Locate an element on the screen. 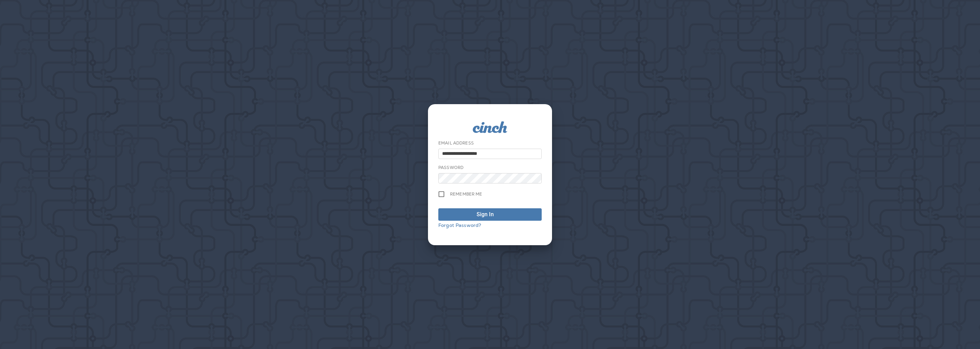  span: Remember me is located at coordinates (466, 194).